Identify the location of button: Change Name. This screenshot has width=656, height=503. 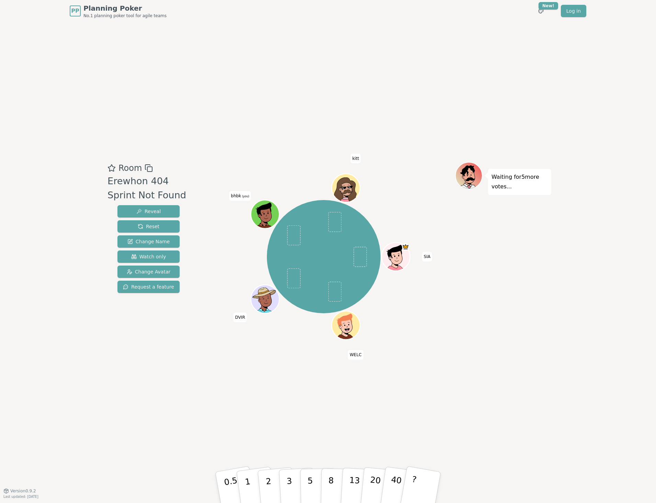
(148, 242).